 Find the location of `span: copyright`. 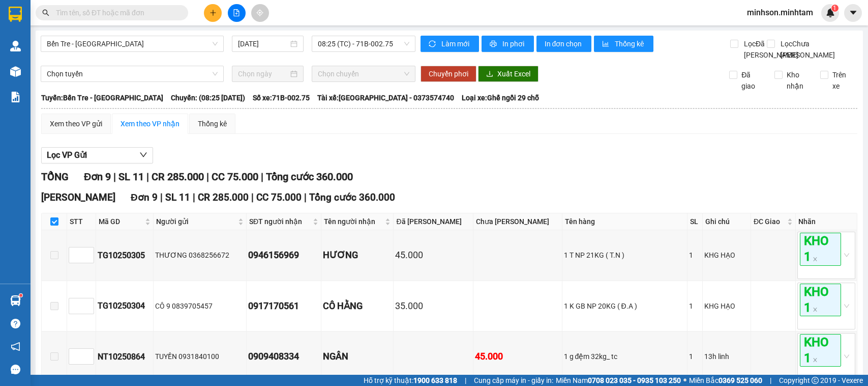

span: copyright is located at coordinates (815, 380).